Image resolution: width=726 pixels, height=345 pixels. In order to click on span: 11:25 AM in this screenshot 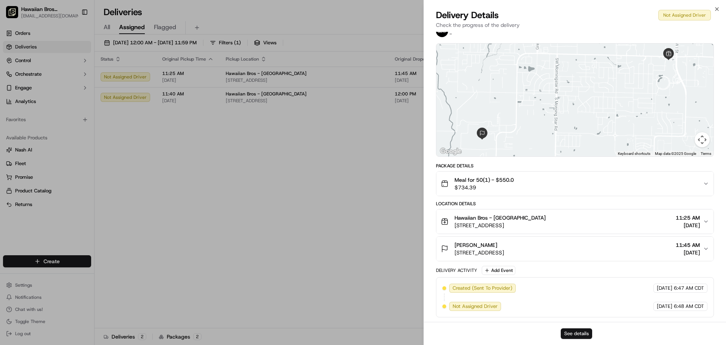, I will do `click(688, 217)`.